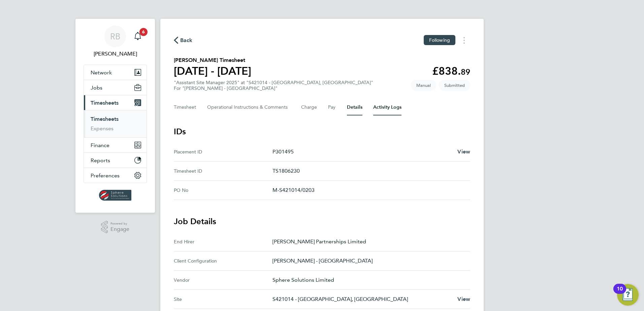  Describe the element at coordinates (466, 72) in the screenshot. I see `span: 89` at that location.